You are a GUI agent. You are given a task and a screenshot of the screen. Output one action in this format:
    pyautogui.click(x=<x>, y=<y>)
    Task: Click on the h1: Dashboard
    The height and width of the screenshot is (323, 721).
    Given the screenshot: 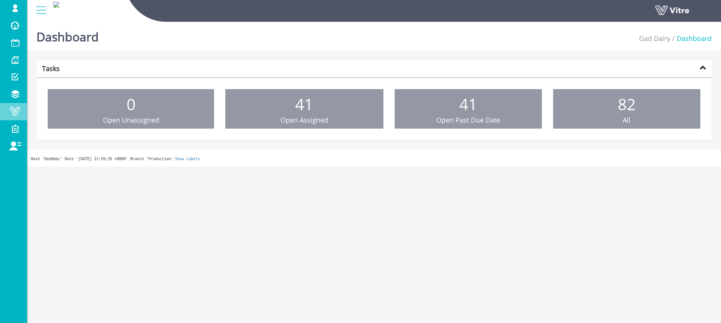 What is the action you would take?
    pyautogui.click(x=68, y=35)
    